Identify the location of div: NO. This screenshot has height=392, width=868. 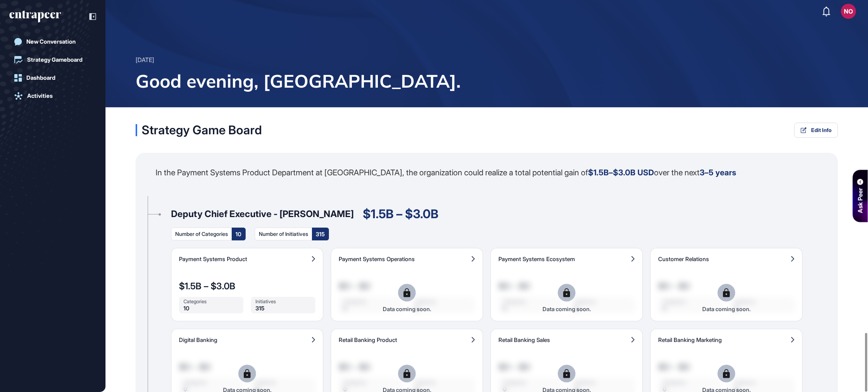
(849, 11).